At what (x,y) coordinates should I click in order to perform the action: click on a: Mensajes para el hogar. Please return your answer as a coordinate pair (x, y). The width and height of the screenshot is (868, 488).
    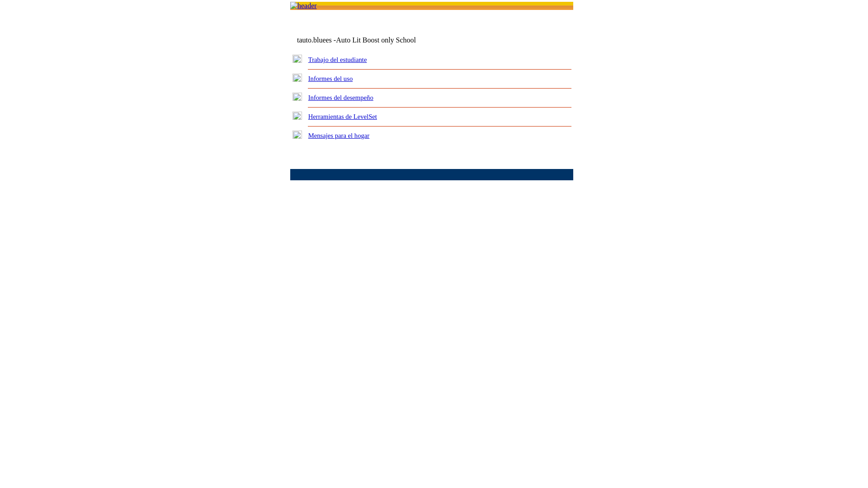
    Looking at the image, I should click on (339, 135).